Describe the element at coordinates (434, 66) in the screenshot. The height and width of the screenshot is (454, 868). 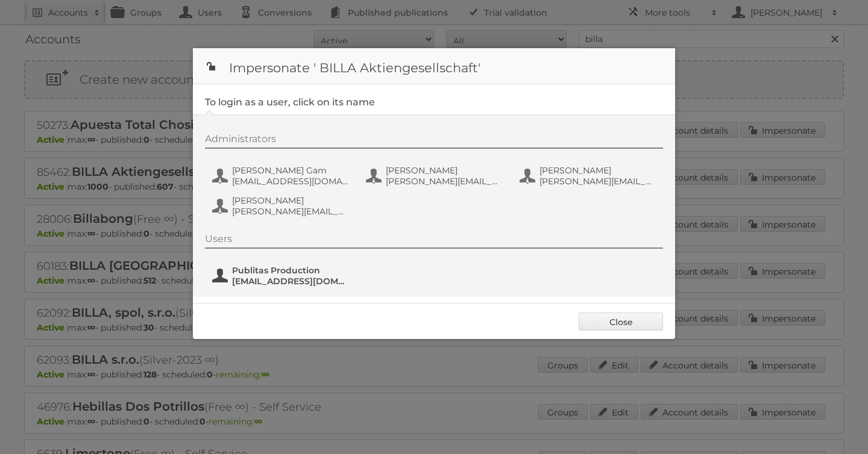
I see `h1: Impersonate ' BILLA Aktiengesellschaft'` at that location.